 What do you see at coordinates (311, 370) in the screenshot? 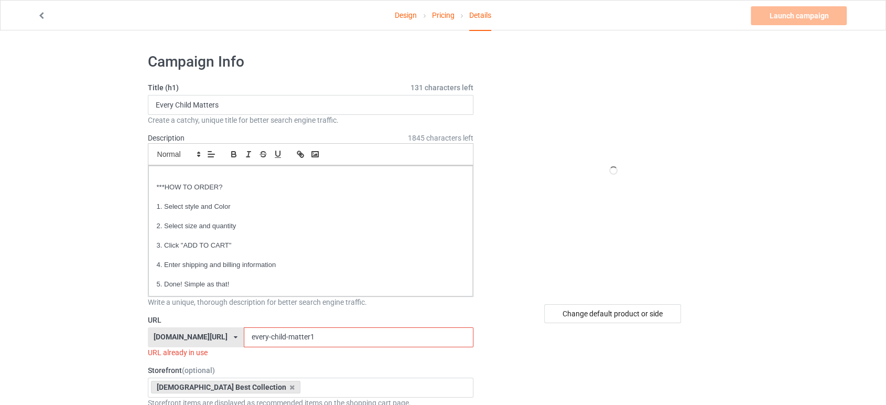
I see `label: Storefront` at bounding box center [311, 370].